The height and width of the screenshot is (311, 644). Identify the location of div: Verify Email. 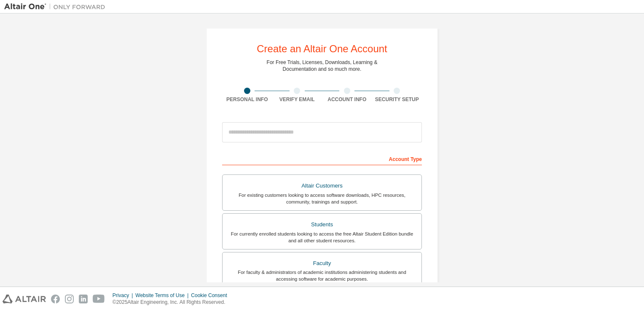
(297, 100).